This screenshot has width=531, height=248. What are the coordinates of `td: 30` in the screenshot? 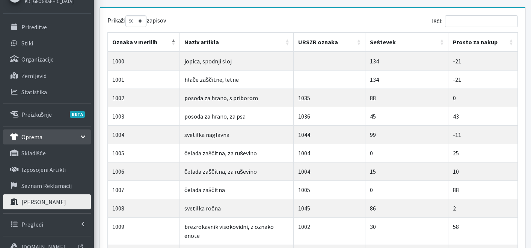 It's located at (407, 231).